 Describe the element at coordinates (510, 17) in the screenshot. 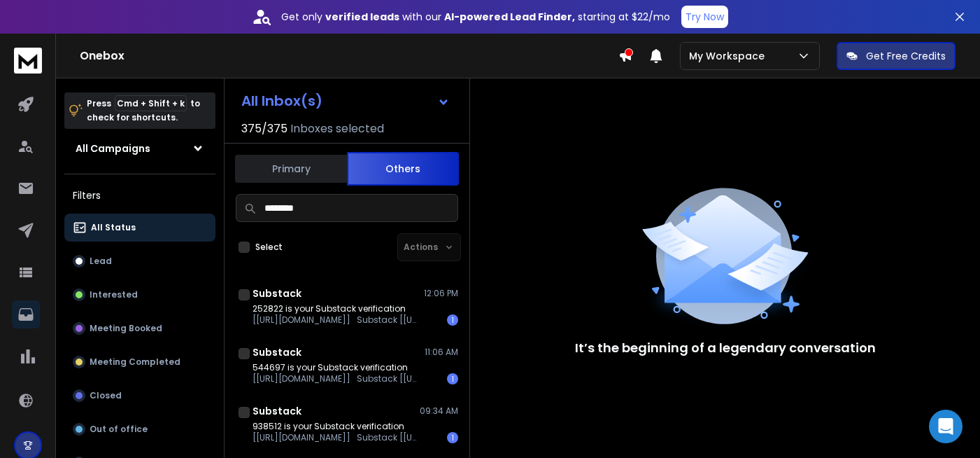

I see `strong: AI-powered Lead Finder,` at that location.